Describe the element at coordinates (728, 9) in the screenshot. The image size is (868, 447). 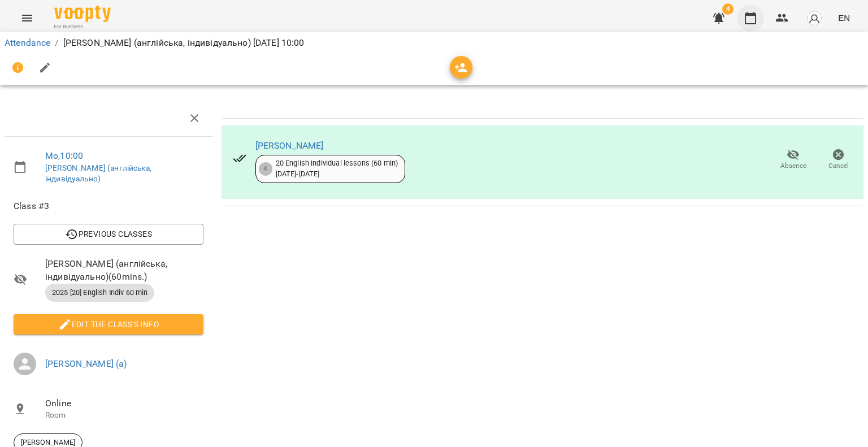
I see `span: 4` at that location.